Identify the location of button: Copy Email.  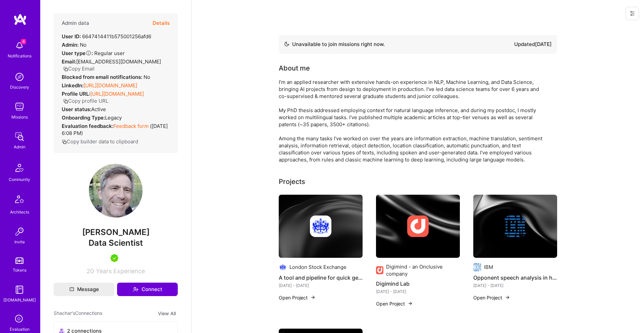
(79, 69).